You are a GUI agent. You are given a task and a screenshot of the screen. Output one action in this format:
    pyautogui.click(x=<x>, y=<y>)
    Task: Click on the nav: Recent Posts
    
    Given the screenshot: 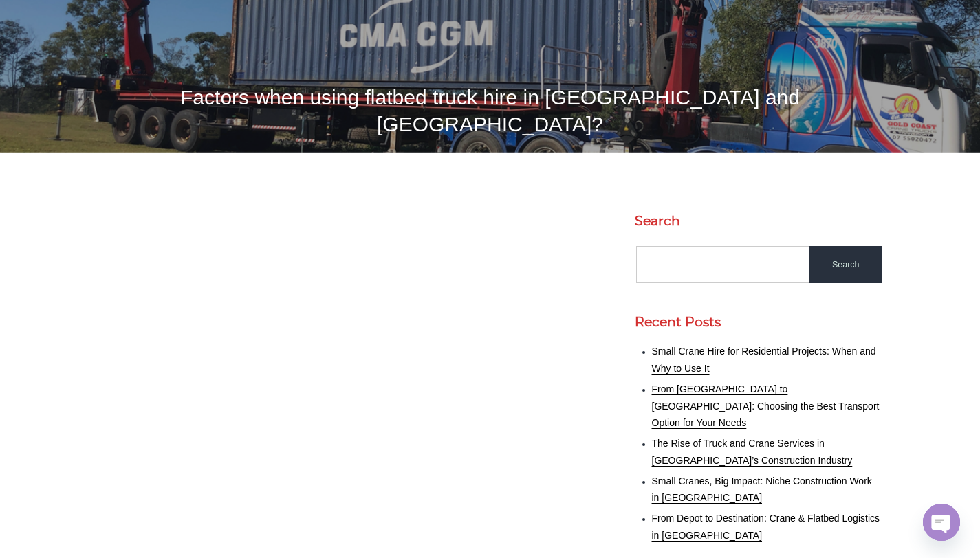 What is the action you would take?
    pyautogui.click(x=759, y=444)
    